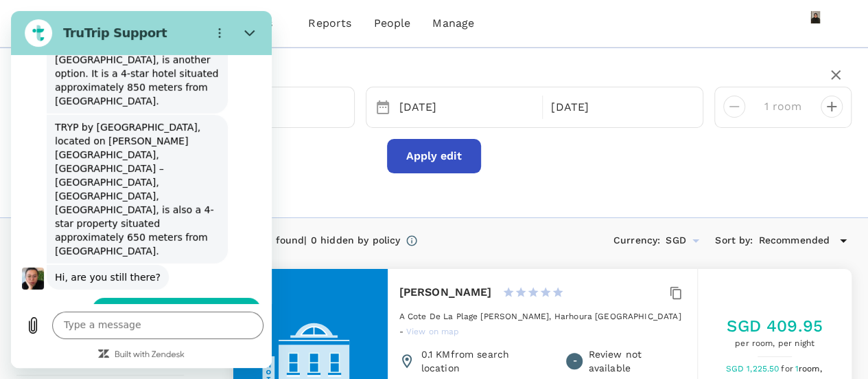 This screenshot has height=379, width=868. I want to click on button: Close, so click(239, 22).